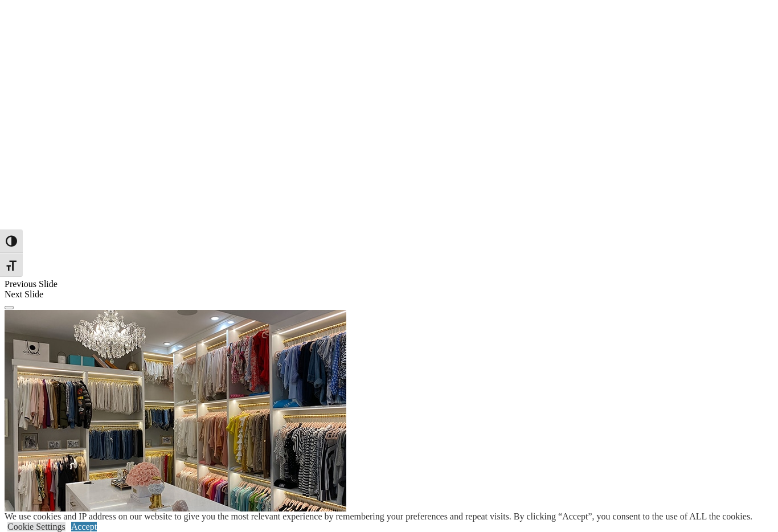  I want to click on button: Click here to pause slide show, so click(9, 307).